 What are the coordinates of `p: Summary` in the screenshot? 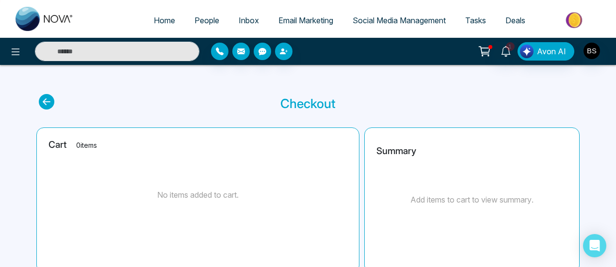 It's located at (396, 151).